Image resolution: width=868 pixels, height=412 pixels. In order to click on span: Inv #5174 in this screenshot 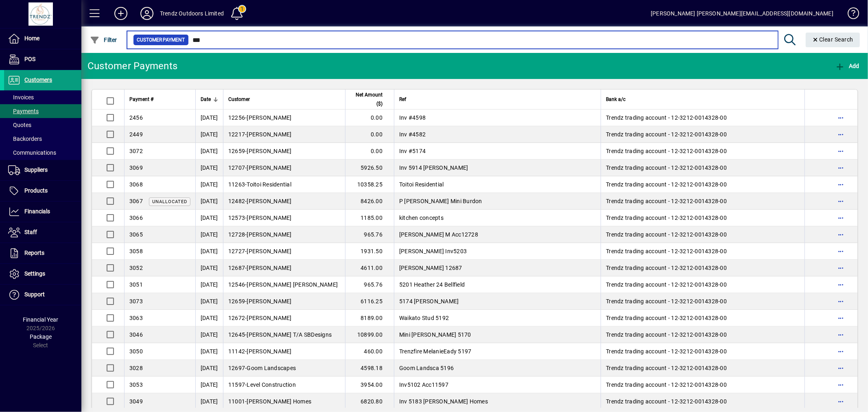, I will do `click(412, 151)`.